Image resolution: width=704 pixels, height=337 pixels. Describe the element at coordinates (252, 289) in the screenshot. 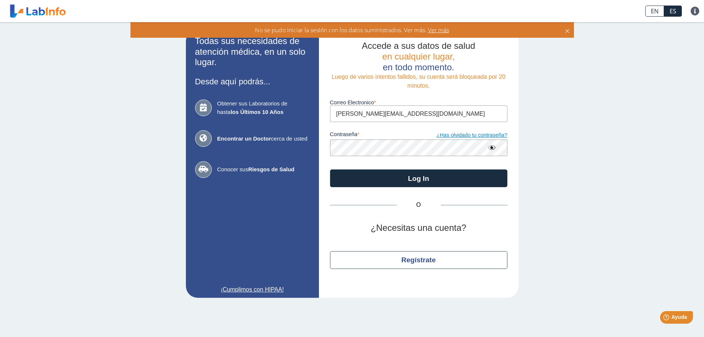

I see `a: ¡Cumplimos con HIPAA!` at that location.